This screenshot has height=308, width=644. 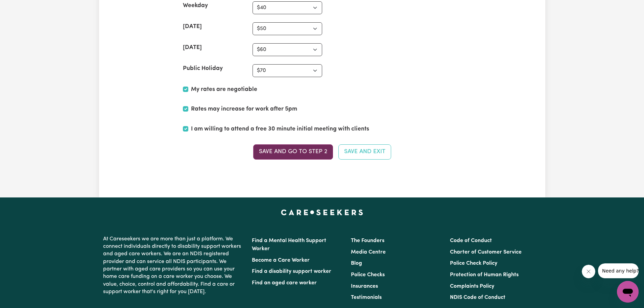 I want to click on a: Become a Care Worker, so click(x=280, y=260).